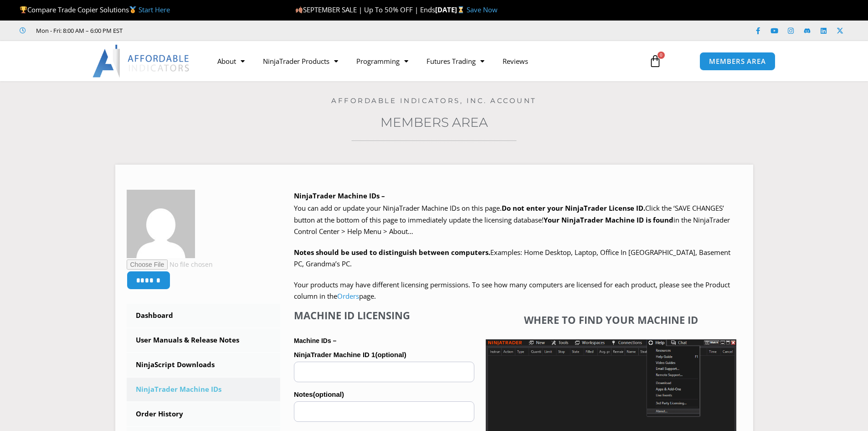  Describe the element at coordinates (512, 291) in the screenshot. I see `span: Your products may have different licensing permissions. To see how many computers are licensed fo...` at that location.